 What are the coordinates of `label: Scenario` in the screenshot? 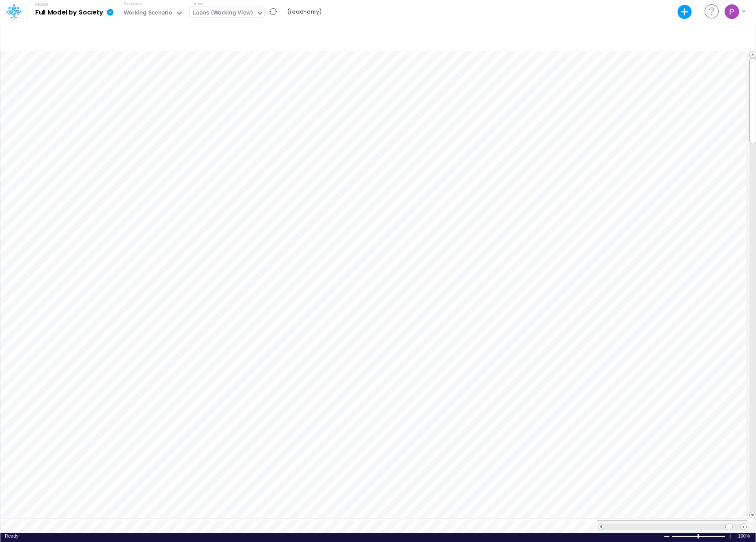 It's located at (133, 4).